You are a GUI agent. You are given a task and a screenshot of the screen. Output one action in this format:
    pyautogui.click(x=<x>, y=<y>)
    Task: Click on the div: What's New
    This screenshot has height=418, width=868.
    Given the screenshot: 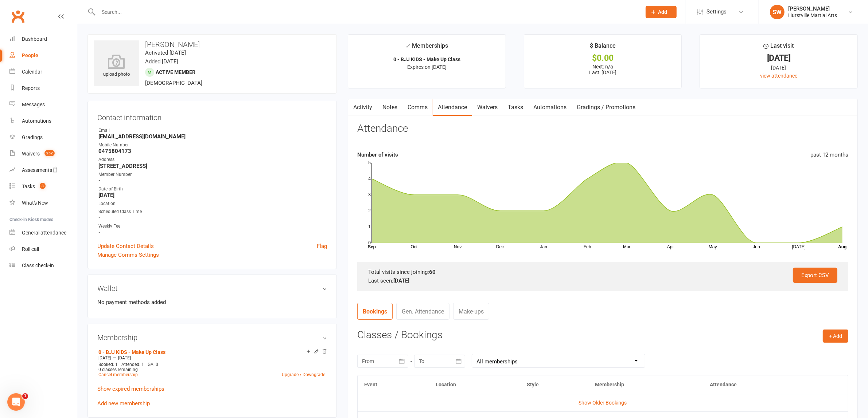 What is the action you would take?
    pyautogui.click(x=35, y=203)
    